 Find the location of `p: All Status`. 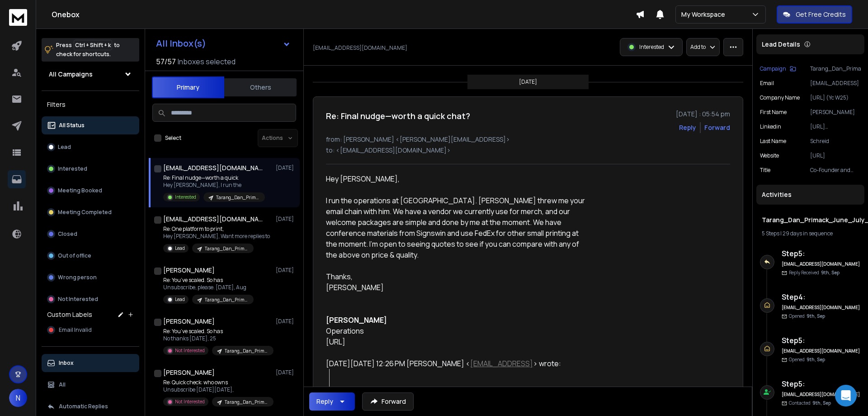

p: All Status is located at coordinates (71, 126).